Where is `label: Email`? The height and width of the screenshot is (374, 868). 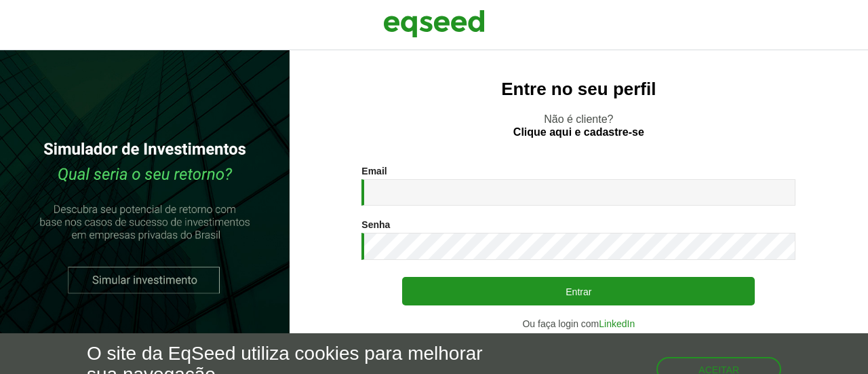
label: Email is located at coordinates (374, 171).